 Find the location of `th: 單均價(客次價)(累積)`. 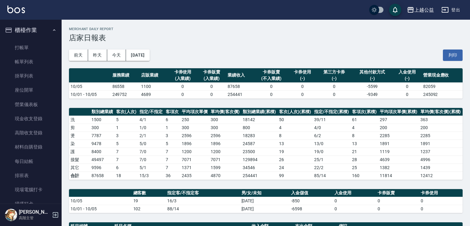

th: 單均價(客次價)(累積) is located at coordinates (441, 112).